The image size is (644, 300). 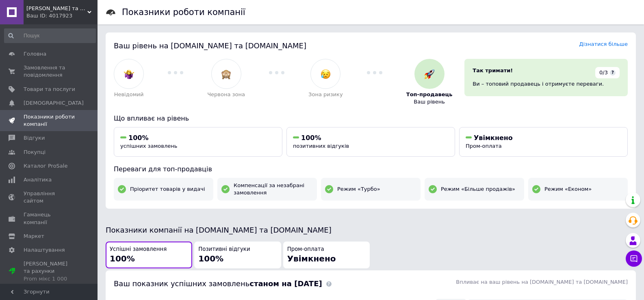 I want to click on div: Ваш ID: 4017923, so click(x=62, y=16).